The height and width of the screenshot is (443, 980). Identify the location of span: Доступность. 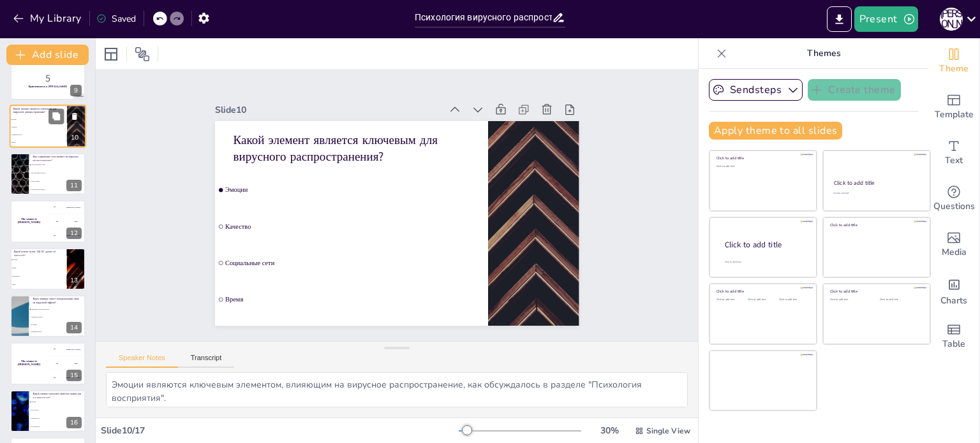
(58, 410).